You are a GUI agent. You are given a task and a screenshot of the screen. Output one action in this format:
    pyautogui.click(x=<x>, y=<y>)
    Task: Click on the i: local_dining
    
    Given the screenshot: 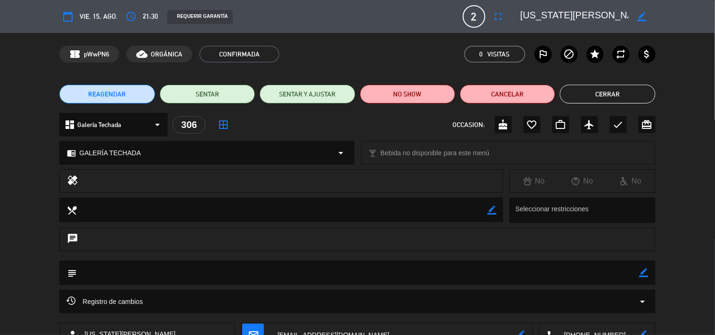 What is the action you would take?
    pyautogui.click(x=72, y=210)
    